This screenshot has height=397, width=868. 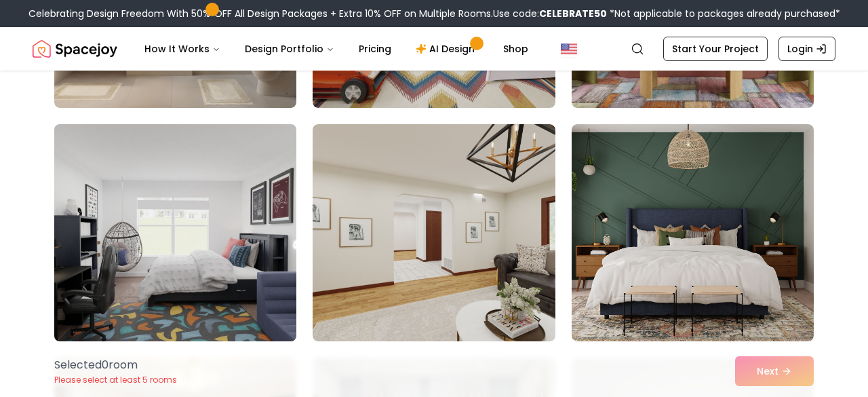 I want to click on a: Pricing, so click(x=375, y=49).